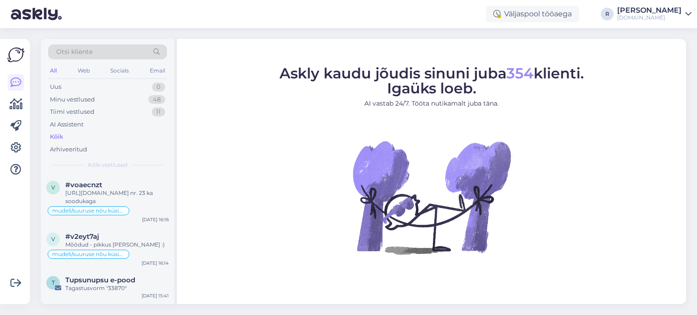  What do you see at coordinates (432, 81) in the screenshot?
I see `span: Askly kaudu jõudis sinuni juba klienti. Igaüks loeb.` at bounding box center [432, 81].